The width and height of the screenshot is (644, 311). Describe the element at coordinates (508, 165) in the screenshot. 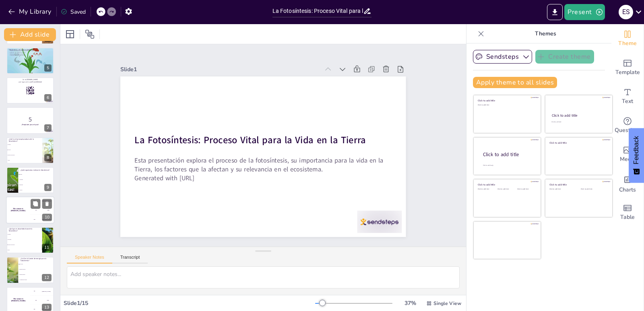

I see `div: Click to add body` at that location.